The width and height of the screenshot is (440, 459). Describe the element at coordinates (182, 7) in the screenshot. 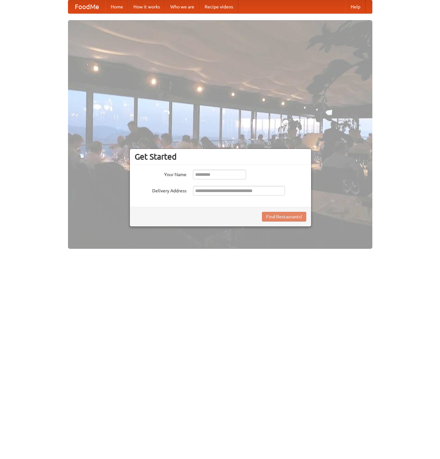

I see `a: Who we are` at that location.